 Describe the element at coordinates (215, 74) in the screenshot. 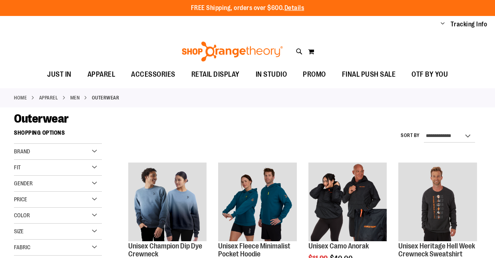

I see `span: RETAIL DISPLAY` at that location.